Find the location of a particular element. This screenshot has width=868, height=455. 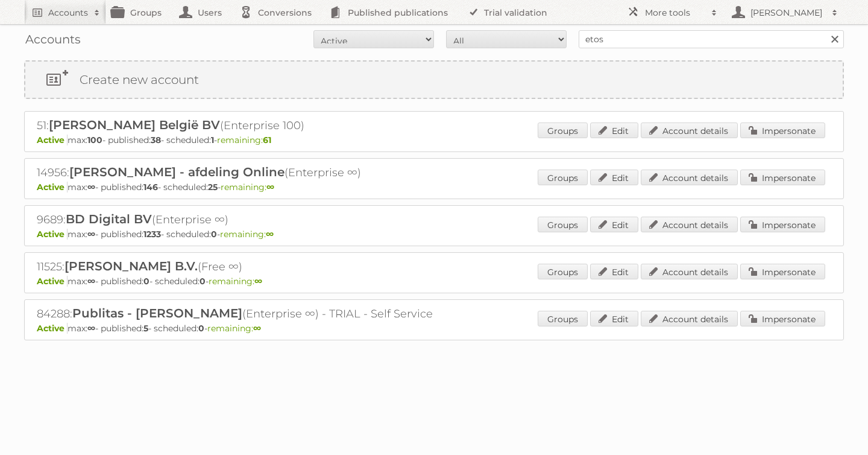

strong: 1233 is located at coordinates (152, 234).